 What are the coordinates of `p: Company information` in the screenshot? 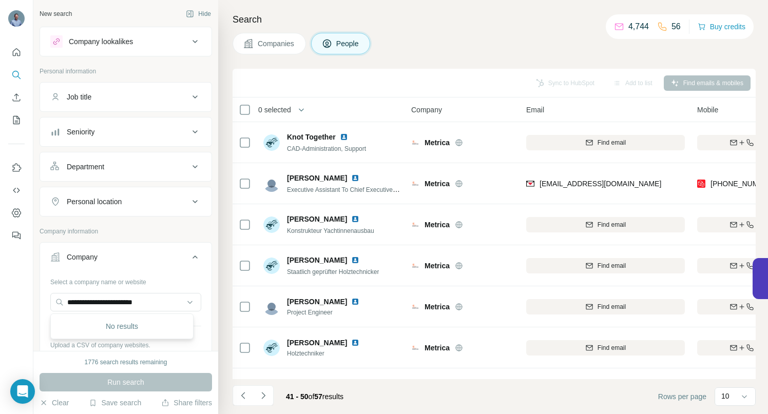 It's located at (126, 232).